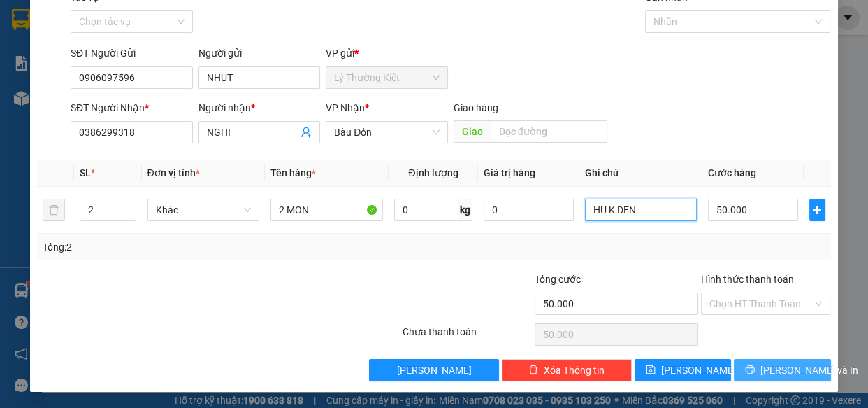 Image resolution: width=868 pixels, height=408 pixels. I want to click on span: Bàu Đồn, so click(387, 132).